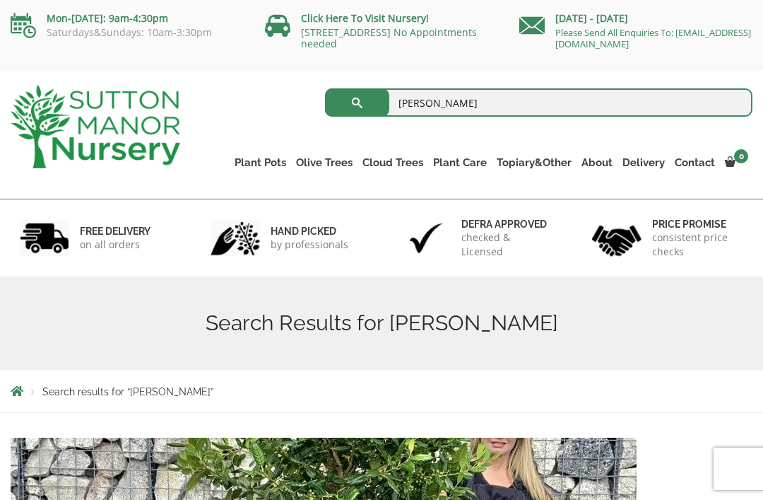 The width and height of the screenshot is (763, 500). What do you see at coordinates (260, 163) in the screenshot?
I see `a: Plant Pots` at bounding box center [260, 163].